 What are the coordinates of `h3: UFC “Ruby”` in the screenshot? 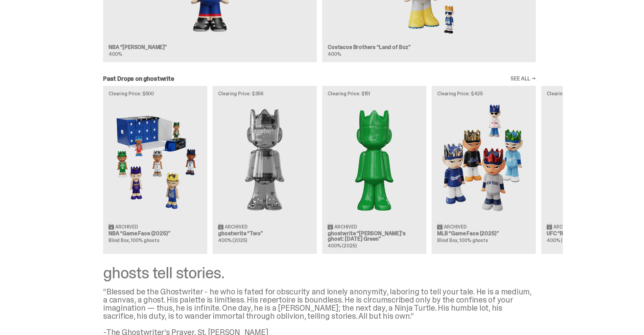 It's located at (593, 234).